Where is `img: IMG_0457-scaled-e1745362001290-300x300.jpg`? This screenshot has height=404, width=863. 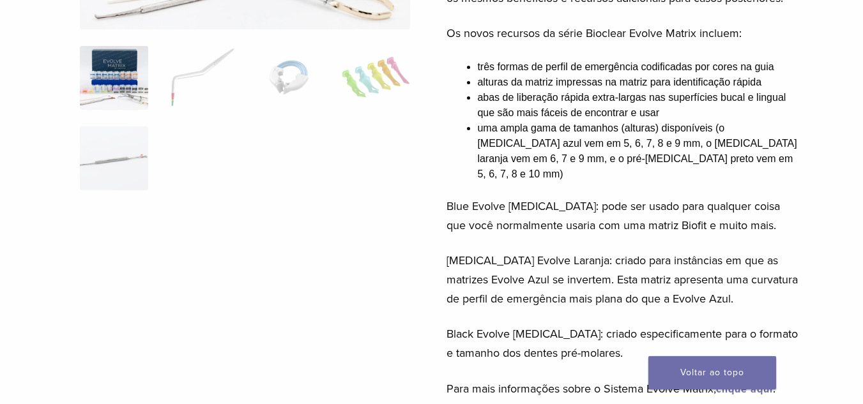
img: IMG_0457-scaled-e1745362001290-300x300.jpg is located at coordinates (114, 78).